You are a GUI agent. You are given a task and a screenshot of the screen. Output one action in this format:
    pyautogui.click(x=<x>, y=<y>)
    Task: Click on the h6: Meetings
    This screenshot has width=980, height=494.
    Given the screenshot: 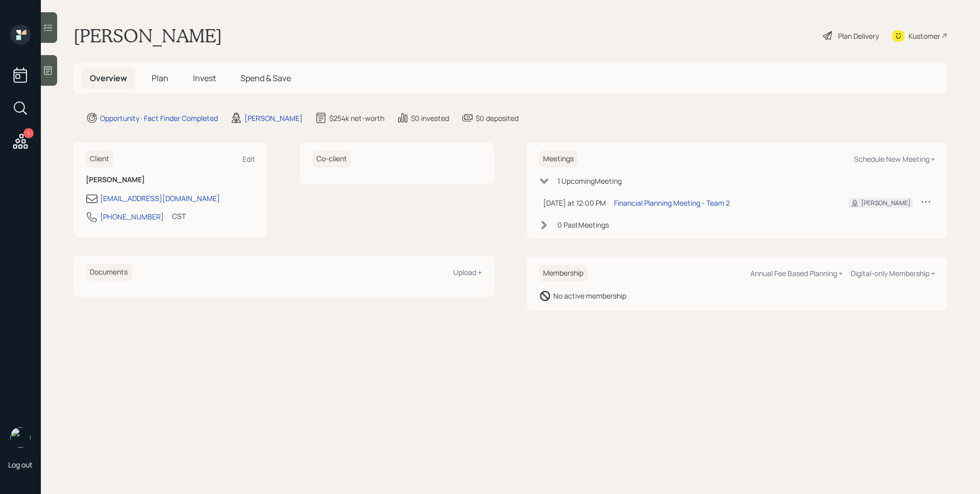 What is the action you would take?
    pyautogui.click(x=559, y=159)
    